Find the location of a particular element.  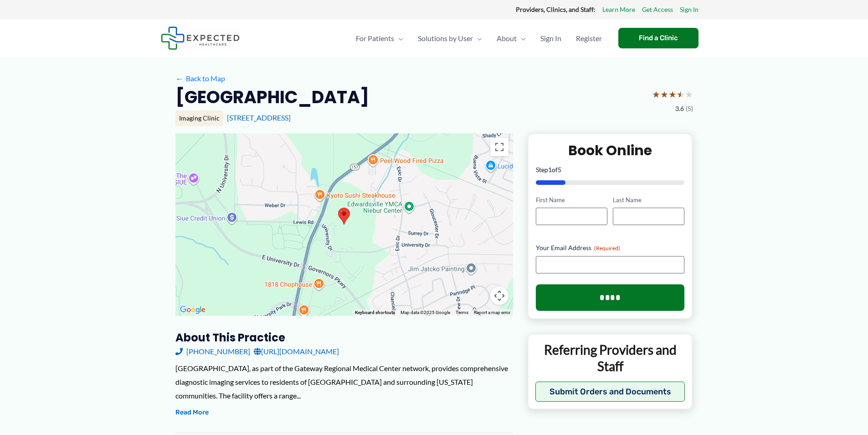

span: Register is located at coordinates (589, 38).